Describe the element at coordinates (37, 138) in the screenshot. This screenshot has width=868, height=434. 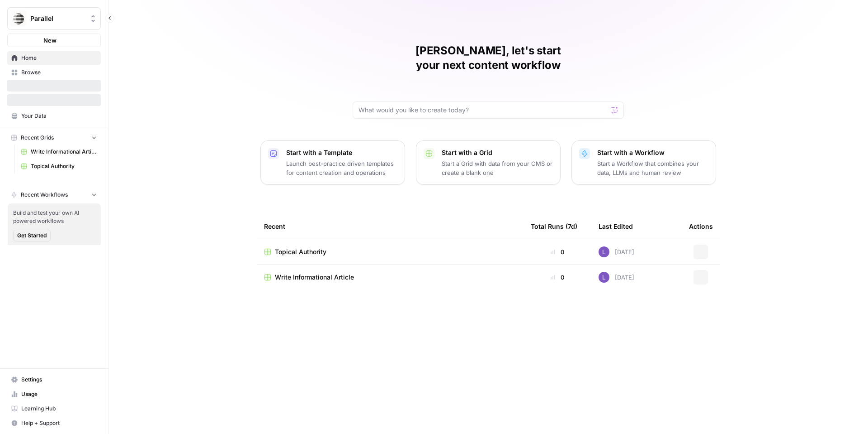
I see `span: Recent Grids` at that location.